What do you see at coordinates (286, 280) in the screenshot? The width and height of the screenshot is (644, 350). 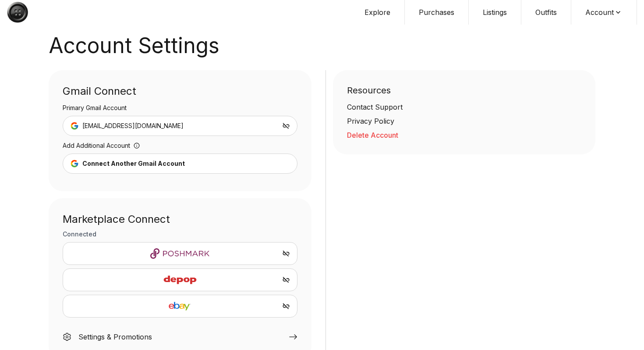 I see `button: Unlink Depop` at bounding box center [286, 280].